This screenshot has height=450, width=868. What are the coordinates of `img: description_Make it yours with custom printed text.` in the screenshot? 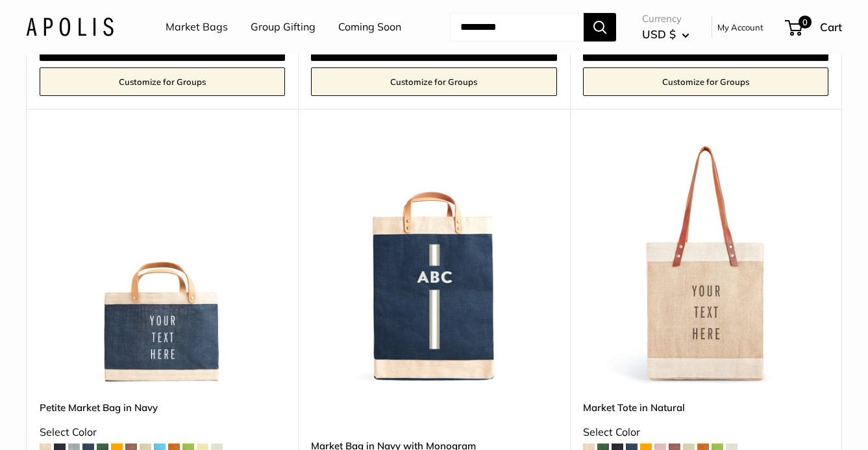 It's located at (705, 264).